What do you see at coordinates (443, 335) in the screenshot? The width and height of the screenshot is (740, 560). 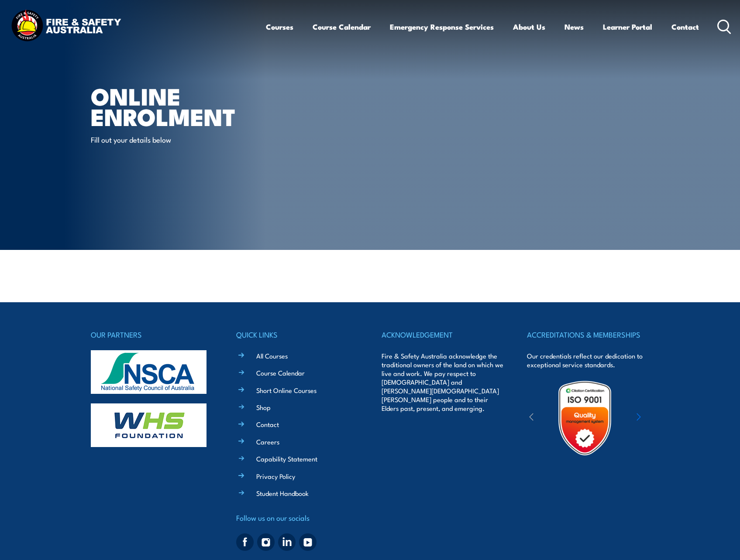 I see `h4: ACKNOWLEDGEMENT` at bounding box center [443, 335].